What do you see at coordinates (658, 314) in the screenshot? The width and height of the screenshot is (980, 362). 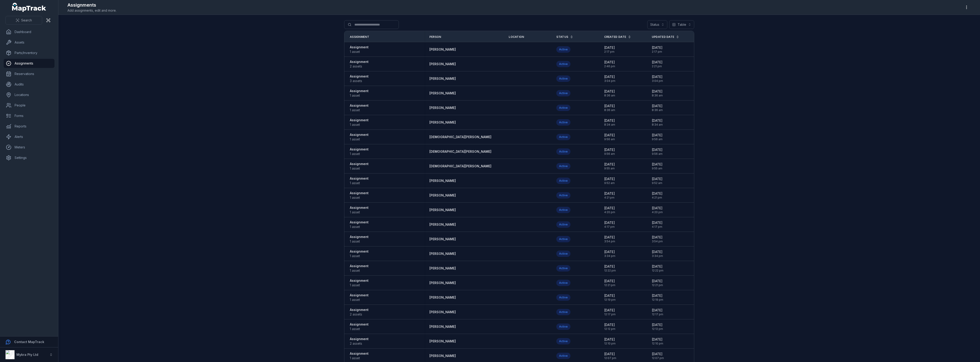 I see `span: 12:17 pm` at bounding box center [658, 314].